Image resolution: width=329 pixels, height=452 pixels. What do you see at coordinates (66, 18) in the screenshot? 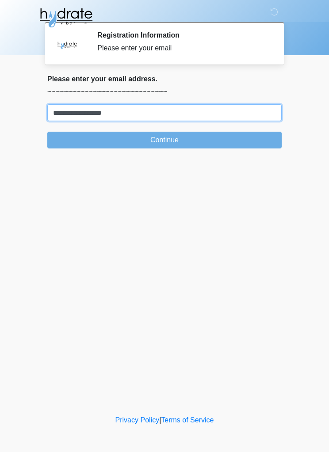
I see `img: Hydrate IV Bar - Glendale Logo` at bounding box center [66, 18].